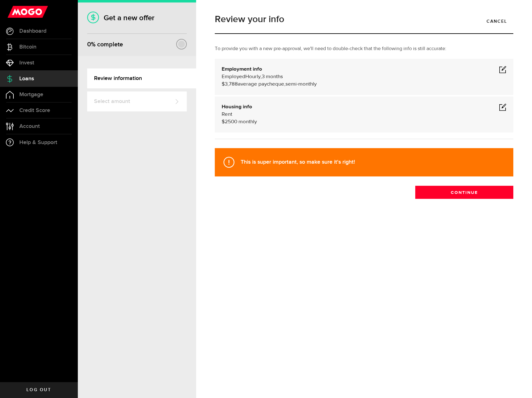 The height and width of the screenshot is (398, 532). What do you see at coordinates (364, 19) in the screenshot?
I see `h1: Review your info` at bounding box center [364, 19].